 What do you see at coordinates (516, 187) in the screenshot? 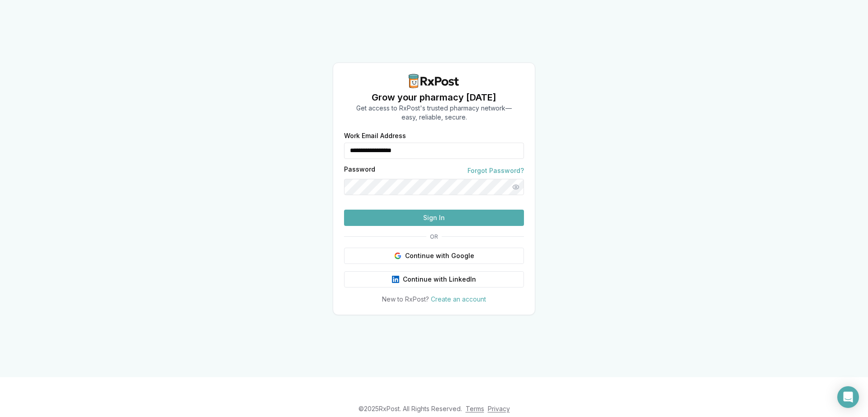
I see `button: Show password` at bounding box center [516, 187].